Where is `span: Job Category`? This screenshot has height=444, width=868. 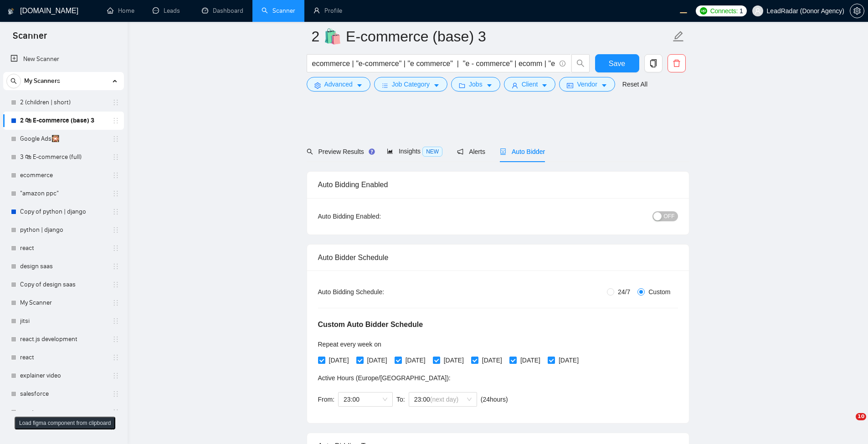
span: Job Category is located at coordinates (410, 84).